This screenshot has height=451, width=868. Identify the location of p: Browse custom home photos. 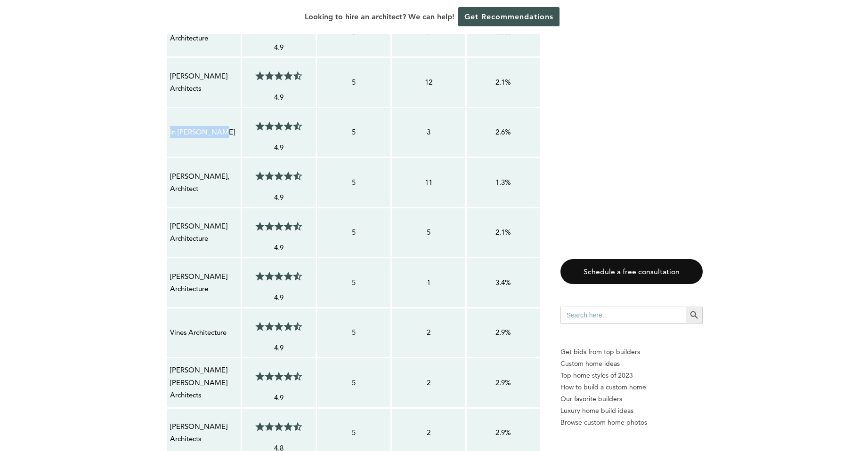
(631, 422).